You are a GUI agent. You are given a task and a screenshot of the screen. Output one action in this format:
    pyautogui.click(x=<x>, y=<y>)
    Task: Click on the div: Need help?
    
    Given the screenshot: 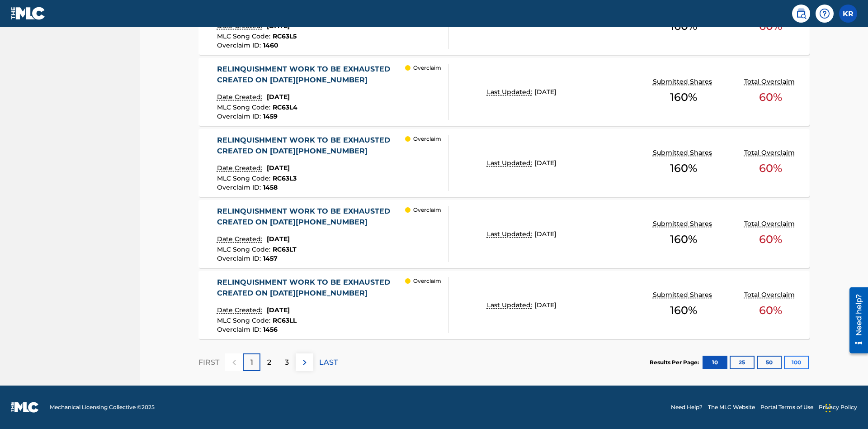 What is the action you would take?
    pyautogui.click(x=15, y=32)
    